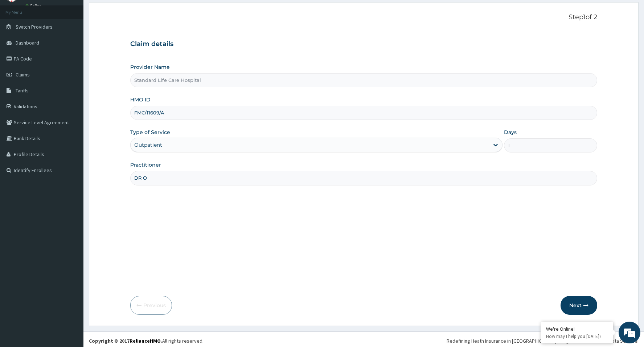 The width and height of the screenshot is (644, 347). Describe the element at coordinates (34, 27) in the screenshot. I see `span: Switch Providers` at that location.